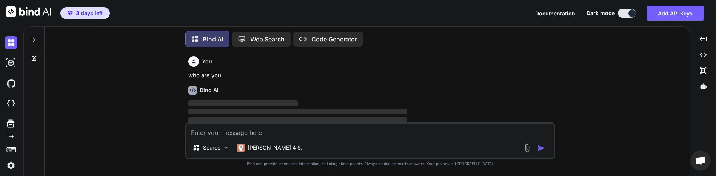  I want to click on h6: Bind AI, so click(209, 90).